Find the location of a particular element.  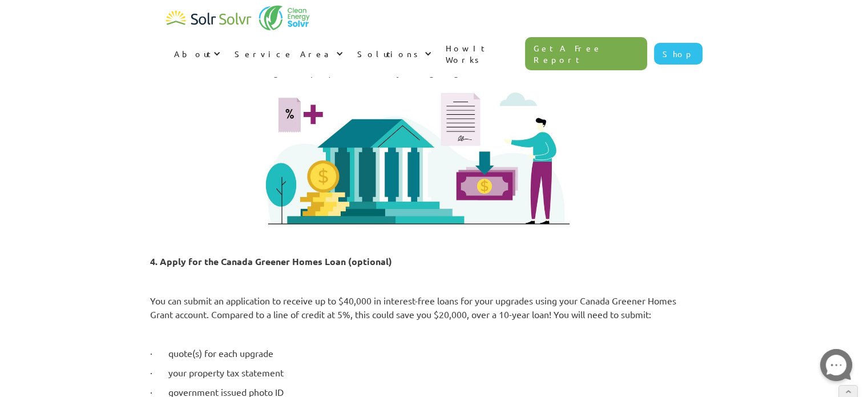

a: Get A Free Report is located at coordinates (586, 54).